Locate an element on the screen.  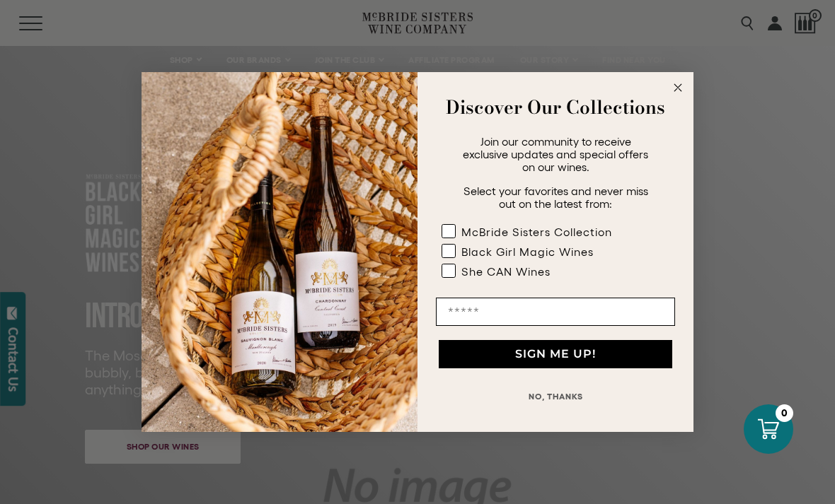
div: Black Girl Magic Wines is located at coordinates (527, 252).